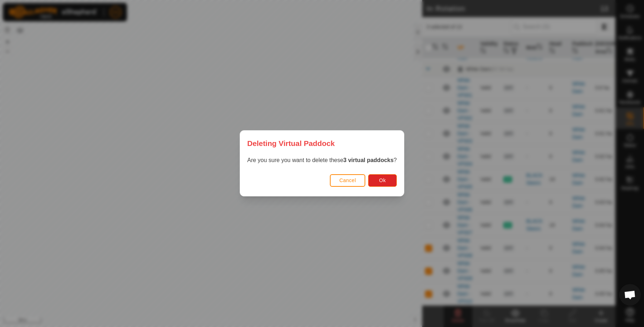 The height and width of the screenshot is (327, 644). What do you see at coordinates (630, 295) in the screenshot?
I see `div: Open chat` at bounding box center [630, 295].